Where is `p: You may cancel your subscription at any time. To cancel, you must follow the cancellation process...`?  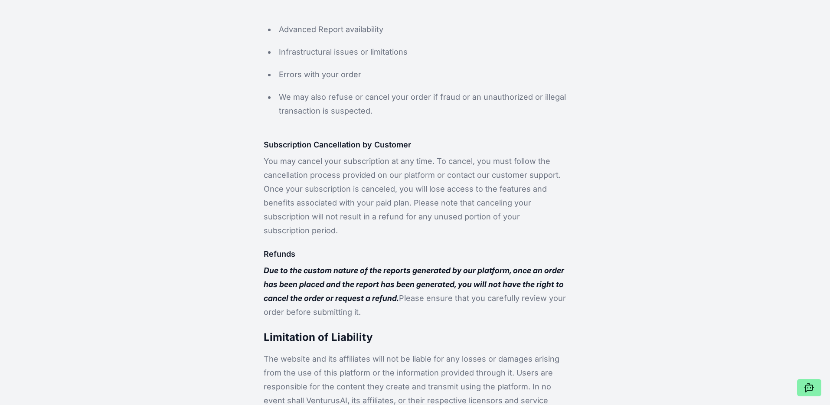 p: You may cancel your subscription at any time. To cancel, you must follow the cancellation process... is located at coordinates (415, 196).